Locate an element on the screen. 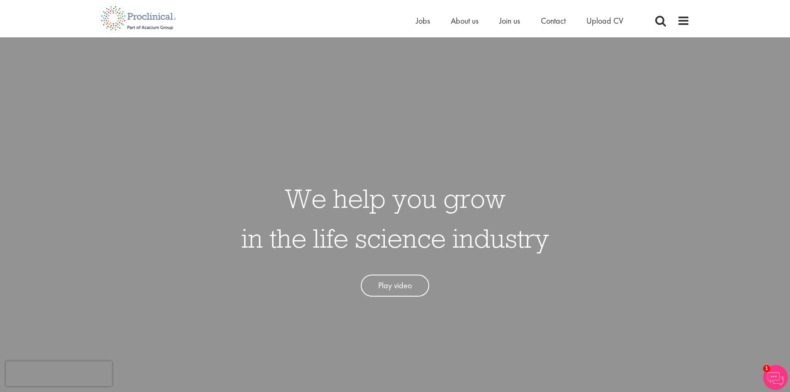 The image size is (790, 392). span: Join us is located at coordinates (509, 21).